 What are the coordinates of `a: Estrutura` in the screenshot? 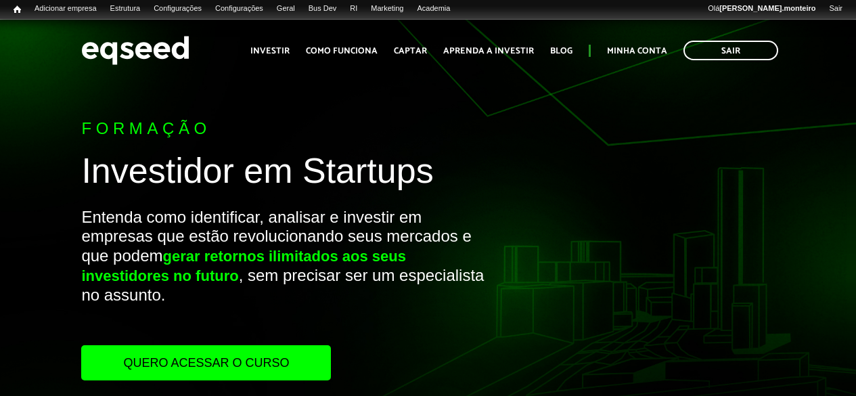 It's located at (125, 9).